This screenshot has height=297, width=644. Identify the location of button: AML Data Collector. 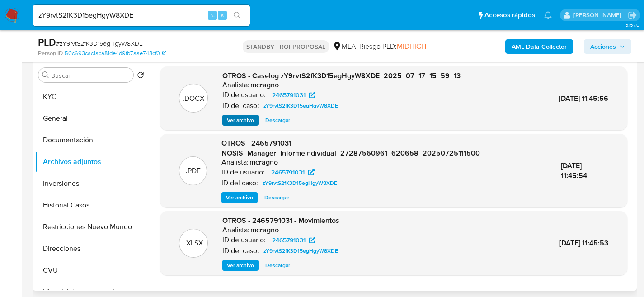
(540, 47).